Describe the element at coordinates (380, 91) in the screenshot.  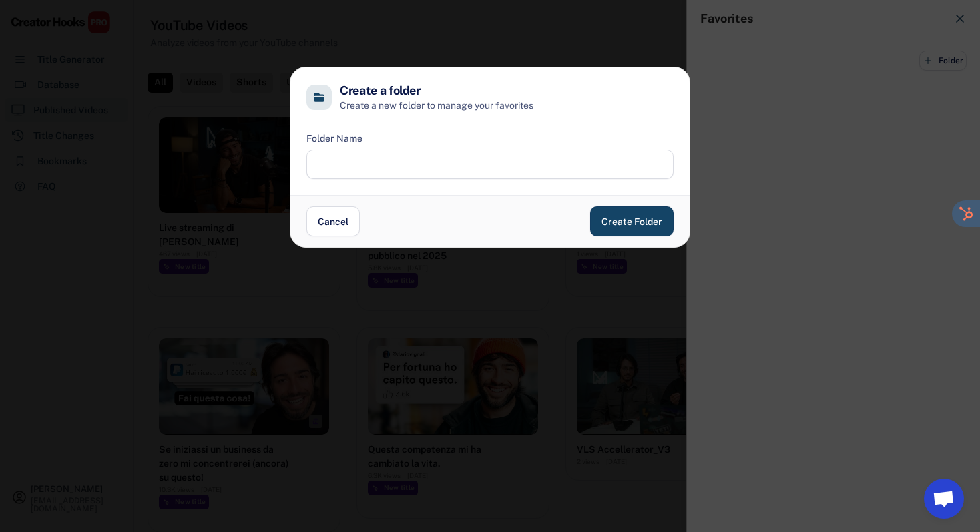
I see `h4: Create a folder` at that location.